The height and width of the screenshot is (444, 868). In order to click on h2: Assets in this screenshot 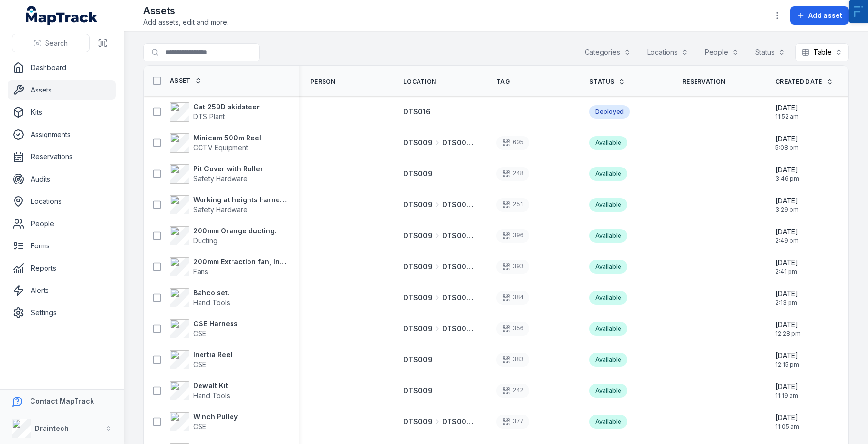, I will do `click(186, 11)`.